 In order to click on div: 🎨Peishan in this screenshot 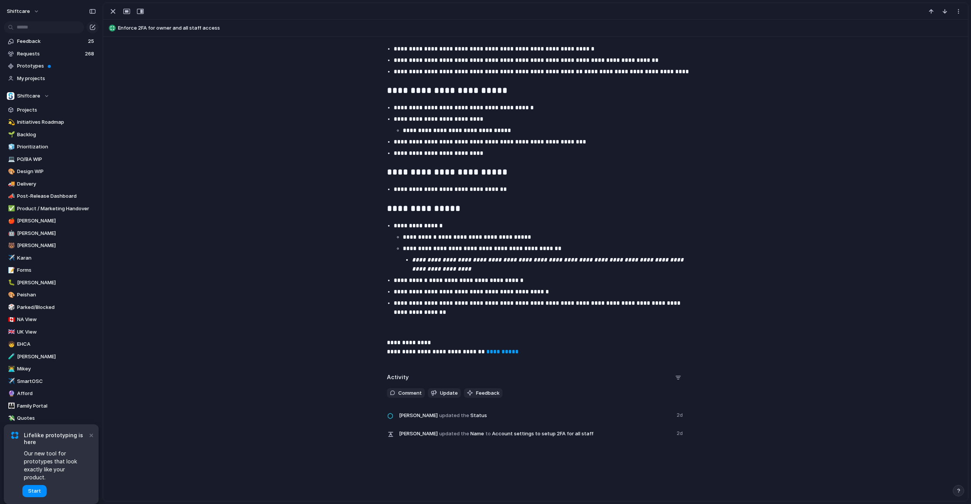, I will do `click(51, 295)`.